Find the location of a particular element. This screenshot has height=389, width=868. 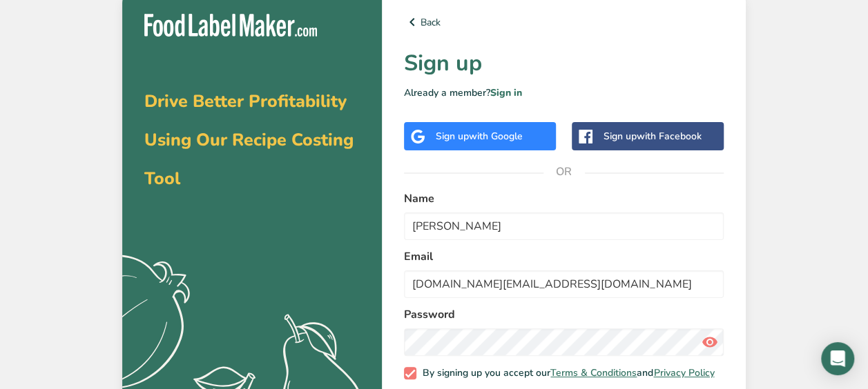

span: Drive Better Profitability Using Our Recipe Costing Tool is located at coordinates (248, 140).